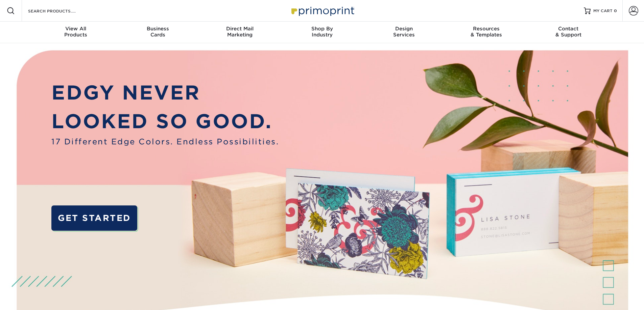  What do you see at coordinates (60, 11) in the screenshot?
I see `input: SEARCH PRODUCTS.....` at bounding box center [60, 11].